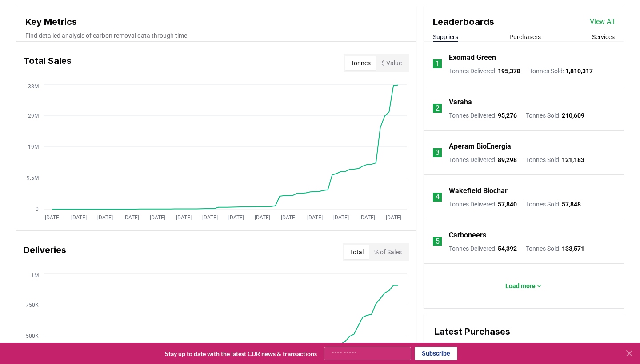  I want to click on a: Carboneers, so click(468, 236).